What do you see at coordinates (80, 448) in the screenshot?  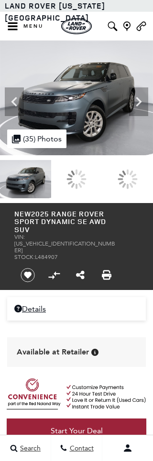 I see `span: Contact` at bounding box center [80, 448].